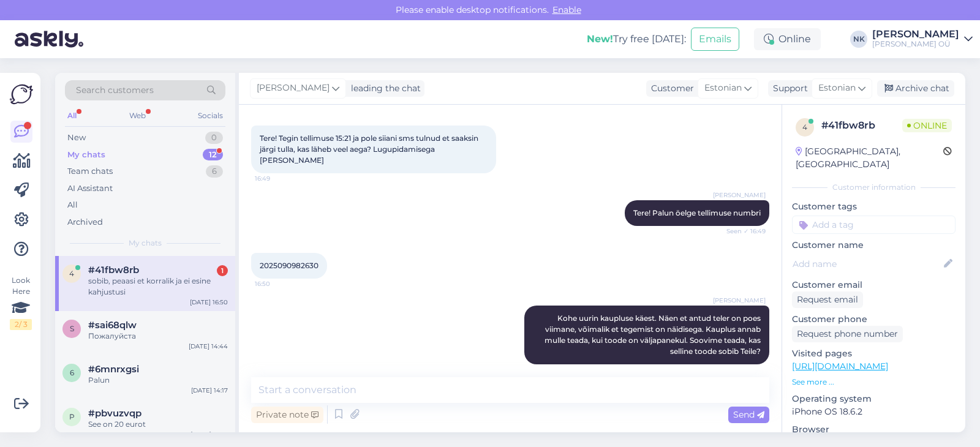 The width and height of the screenshot is (980, 447). Describe the element at coordinates (72, 372) in the screenshot. I see `span: 6` at that location.